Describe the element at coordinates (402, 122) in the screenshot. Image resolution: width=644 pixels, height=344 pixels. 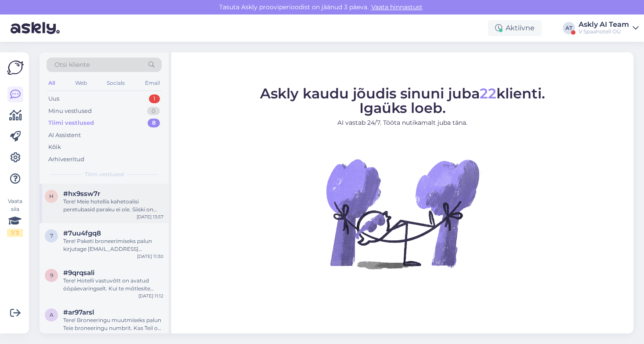
I see `p: AI vastab 24/7. Tööta nutikamalt juba täna.` at that location.